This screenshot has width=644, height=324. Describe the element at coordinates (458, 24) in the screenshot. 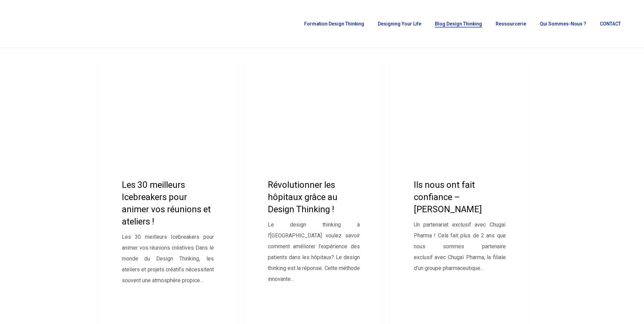

I see `a: Blog Design Thinking` at that location.